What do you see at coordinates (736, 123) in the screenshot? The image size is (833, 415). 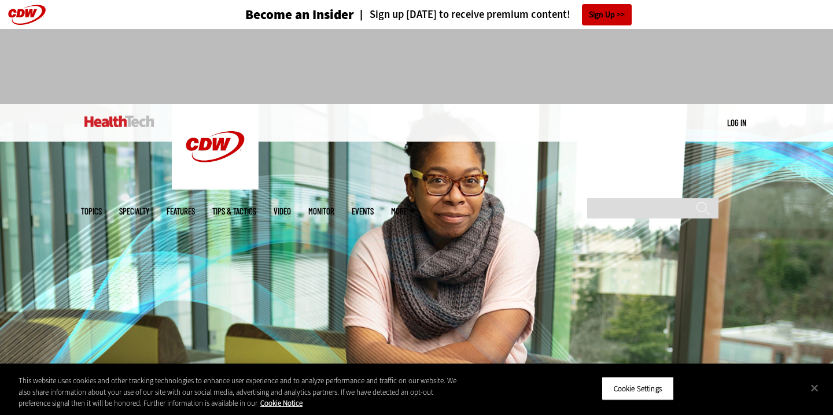 I see `a: Log in` at bounding box center [736, 123].